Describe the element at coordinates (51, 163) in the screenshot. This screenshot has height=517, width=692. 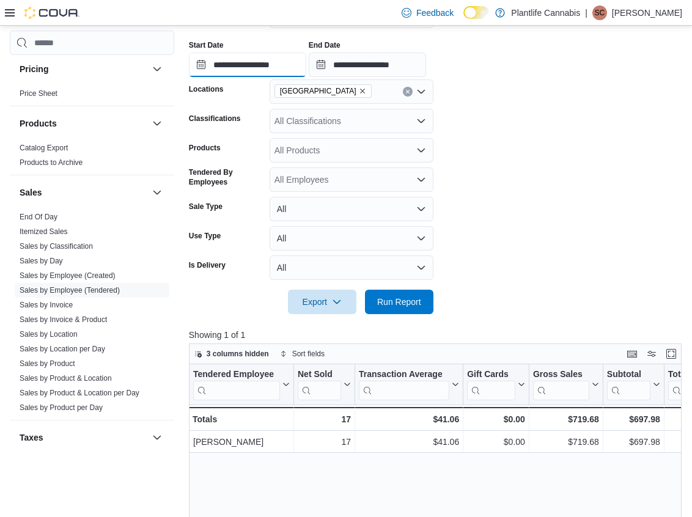
I see `span: Products to Archive` at that location.